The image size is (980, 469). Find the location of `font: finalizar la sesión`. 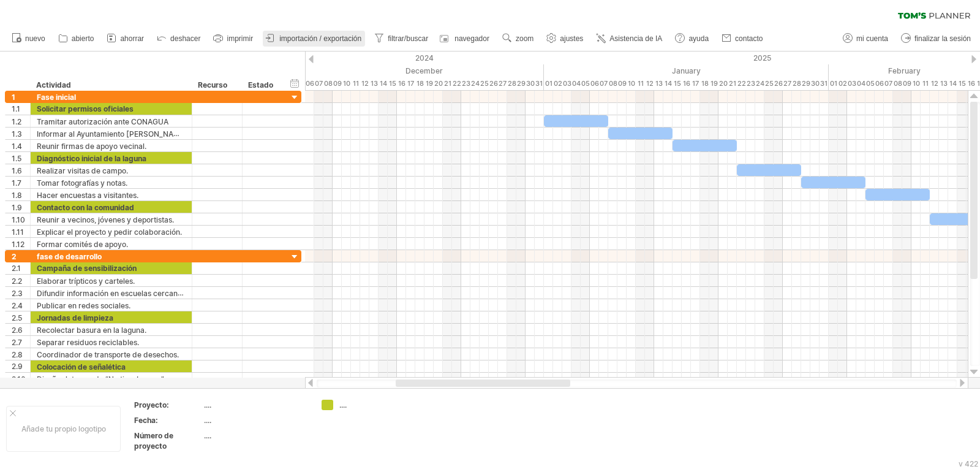

font: finalizar la sesión is located at coordinates (943, 38).